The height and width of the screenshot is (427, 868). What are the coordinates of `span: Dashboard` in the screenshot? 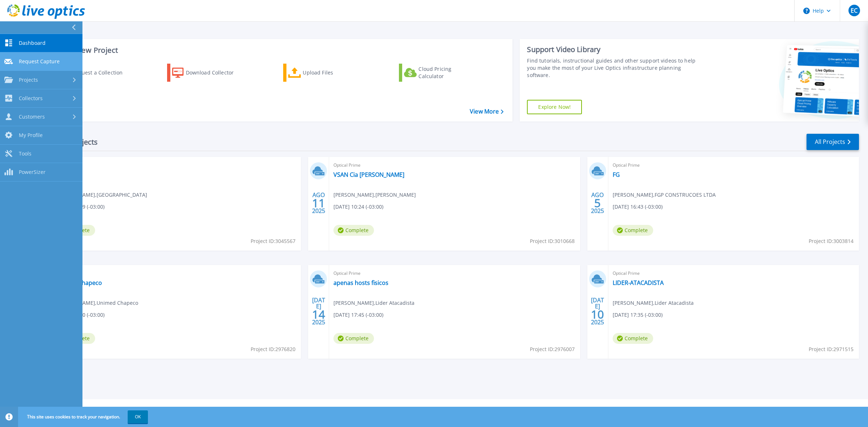 It's located at (32, 43).